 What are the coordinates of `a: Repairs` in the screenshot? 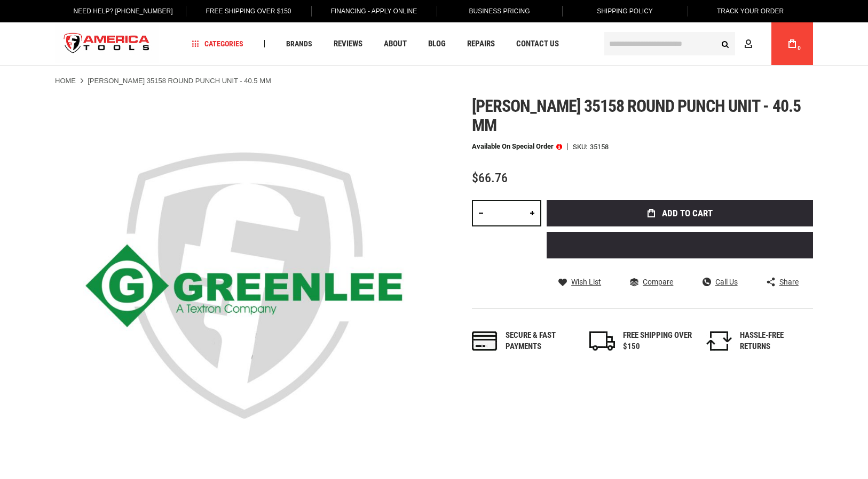 It's located at (481, 44).